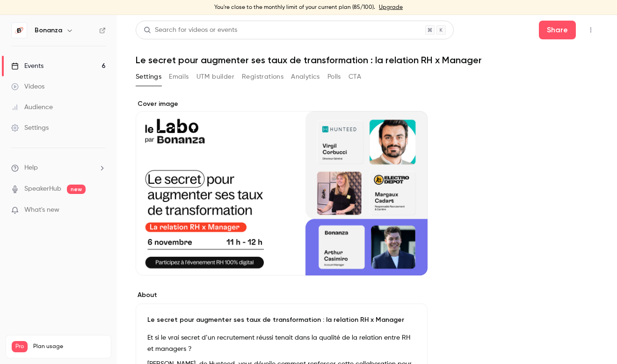  What do you see at coordinates (367, 60) in the screenshot?
I see `h1: Le secret pour augmenter ses taux de transformation : la relation RH x Manager` at bounding box center [367, 60].